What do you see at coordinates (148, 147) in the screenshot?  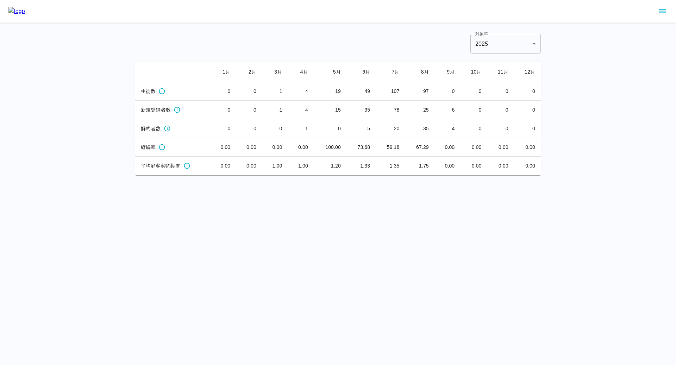 I see `span: 継続率` at bounding box center [148, 147].